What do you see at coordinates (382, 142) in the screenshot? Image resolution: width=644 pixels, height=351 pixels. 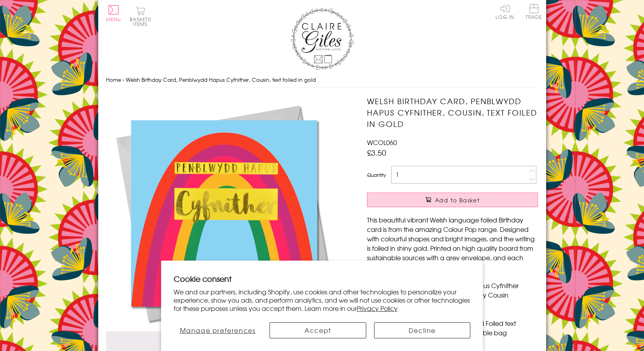 I see `span: WCOL060` at bounding box center [382, 142].